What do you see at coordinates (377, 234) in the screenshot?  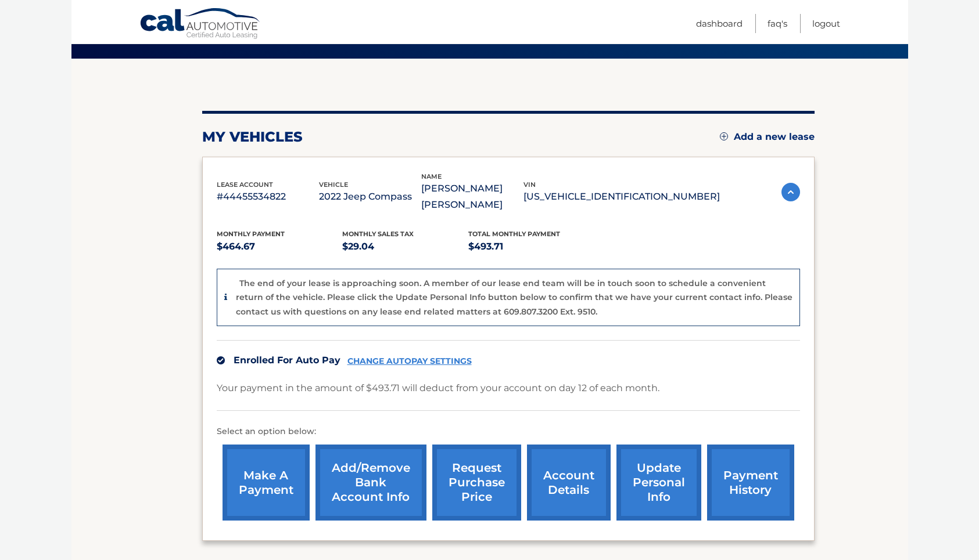 I see `span: Monthly sales Tax` at bounding box center [377, 234].